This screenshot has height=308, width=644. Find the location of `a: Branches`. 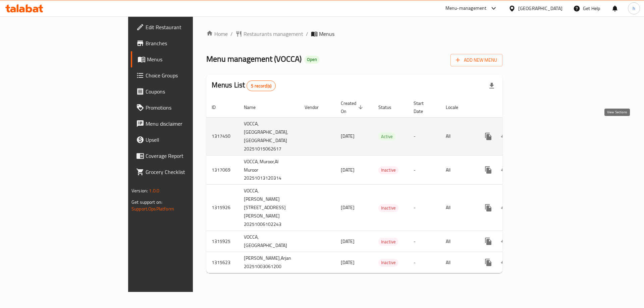

a: Branches is located at coordinates (183, 43).